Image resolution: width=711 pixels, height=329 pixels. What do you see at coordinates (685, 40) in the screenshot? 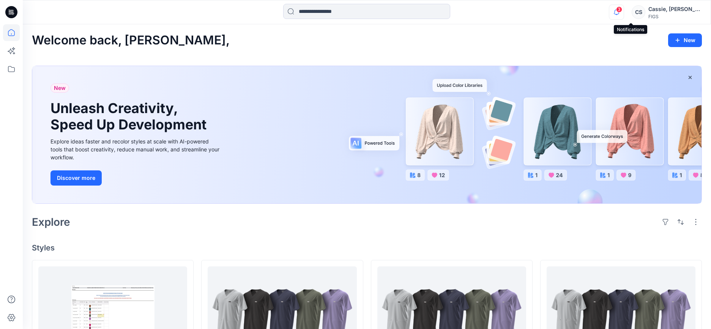
I see `button: New` at bounding box center [685, 40].